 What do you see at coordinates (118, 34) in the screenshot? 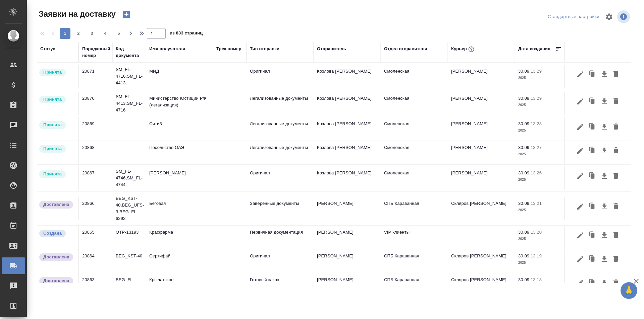
I see `button: 5` at bounding box center [118, 34].